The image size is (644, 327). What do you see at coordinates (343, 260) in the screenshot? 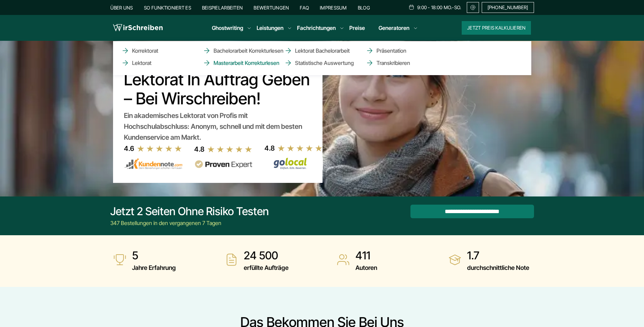
I see `img: Autoren` at bounding box center [343, 260].